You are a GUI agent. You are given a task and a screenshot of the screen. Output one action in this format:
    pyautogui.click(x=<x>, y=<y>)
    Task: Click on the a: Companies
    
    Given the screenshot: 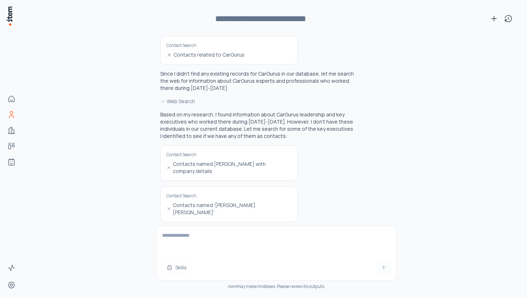 What is the action you would take?
    pyautogui.click(x=11, y=131)
    